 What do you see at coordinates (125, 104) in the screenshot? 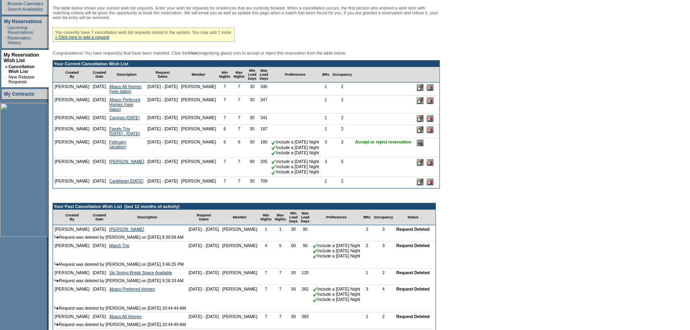
I see `a: Abaco Preferred Homes (new dates)` at bounding box center [125, 104].